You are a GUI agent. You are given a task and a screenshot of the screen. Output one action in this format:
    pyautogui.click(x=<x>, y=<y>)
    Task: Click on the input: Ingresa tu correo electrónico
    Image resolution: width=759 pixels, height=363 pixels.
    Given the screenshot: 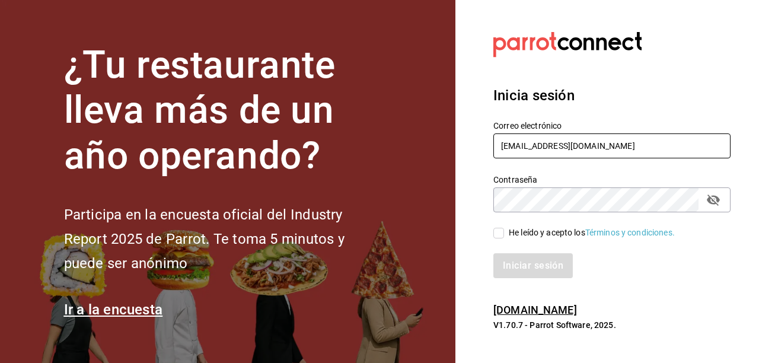 What is the action you would take?
    pyautogui.click(x=612, y=146)
    